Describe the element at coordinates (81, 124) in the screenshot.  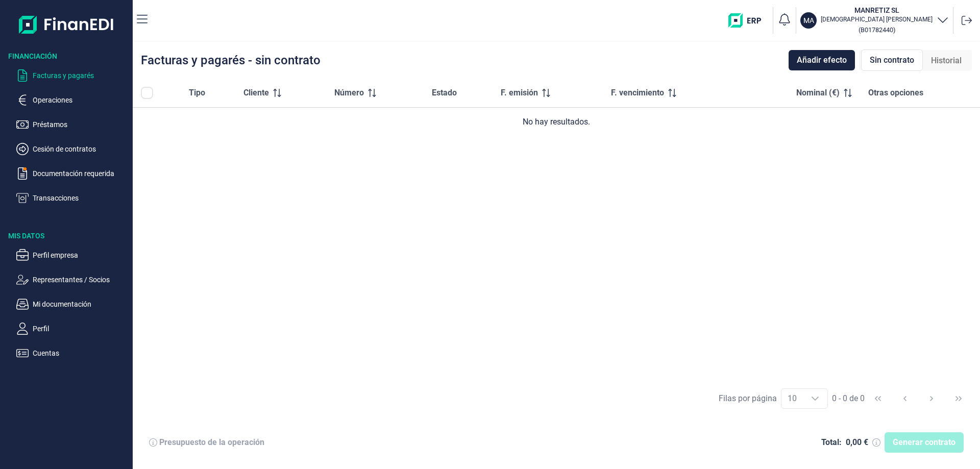
I see `p: Préstamos` at that location.